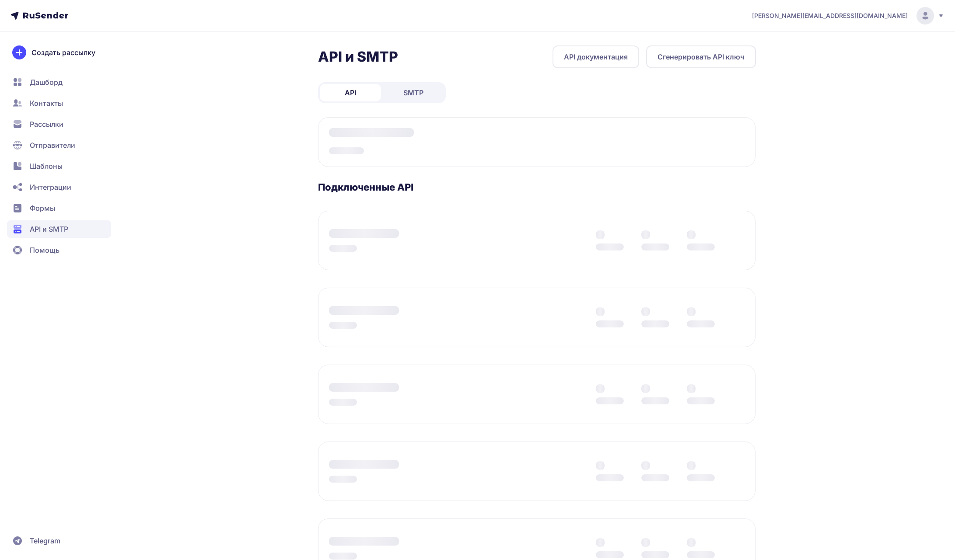 The height and width of the screenshot is (560, 955). I want to click on span: Дашборд, so click(46, 82).